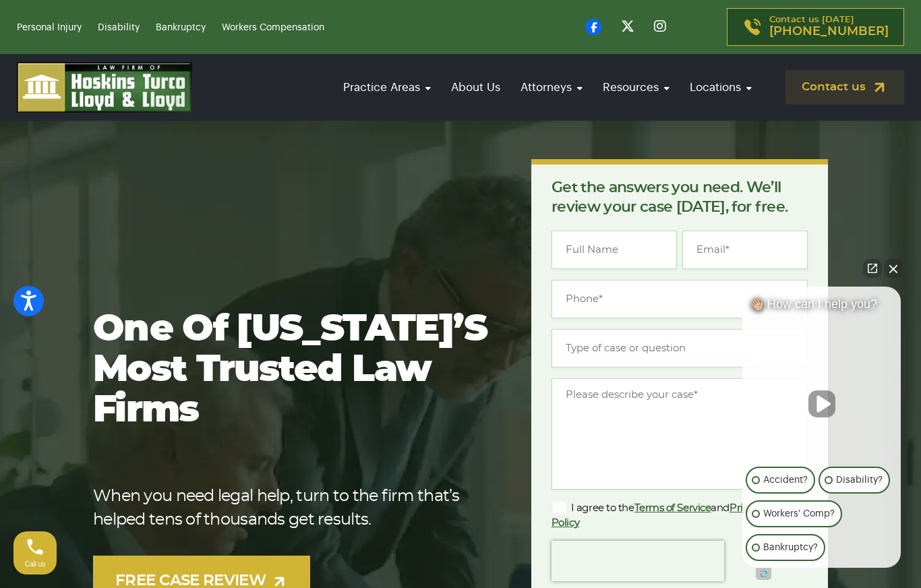 This screenshot has height=588, width=921. I want to click on a: Open intaker chat, so click(763, 574).